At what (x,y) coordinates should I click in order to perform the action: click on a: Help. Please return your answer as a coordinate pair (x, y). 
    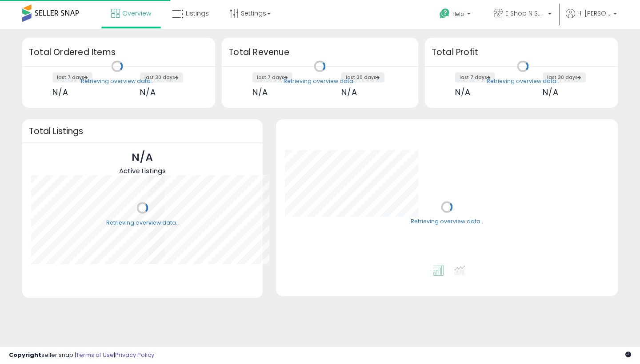
    Looking at the image, I should click on (456, 15).